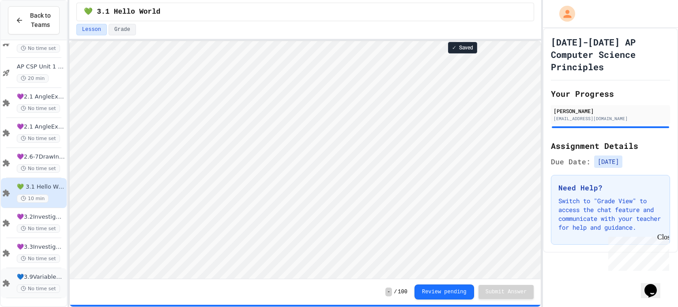  What do you see at coordinates (41, 247) in the screenshot?
I see `span: 💜3.3InvestigateCreateVars(A:GraphOrg)` at bounding box center [41, 247].